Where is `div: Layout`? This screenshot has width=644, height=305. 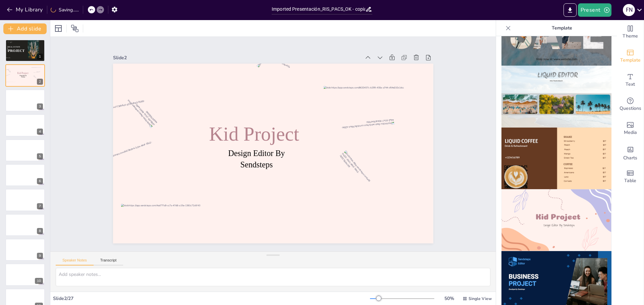 div: Layout is located at coordinates (58, 28).